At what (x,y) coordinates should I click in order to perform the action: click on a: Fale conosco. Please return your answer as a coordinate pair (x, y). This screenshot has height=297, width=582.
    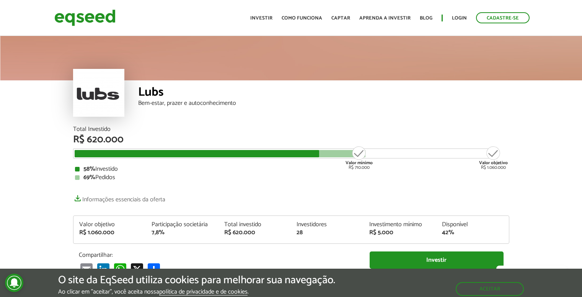
    Looking at the image, I should click on (531, 273).